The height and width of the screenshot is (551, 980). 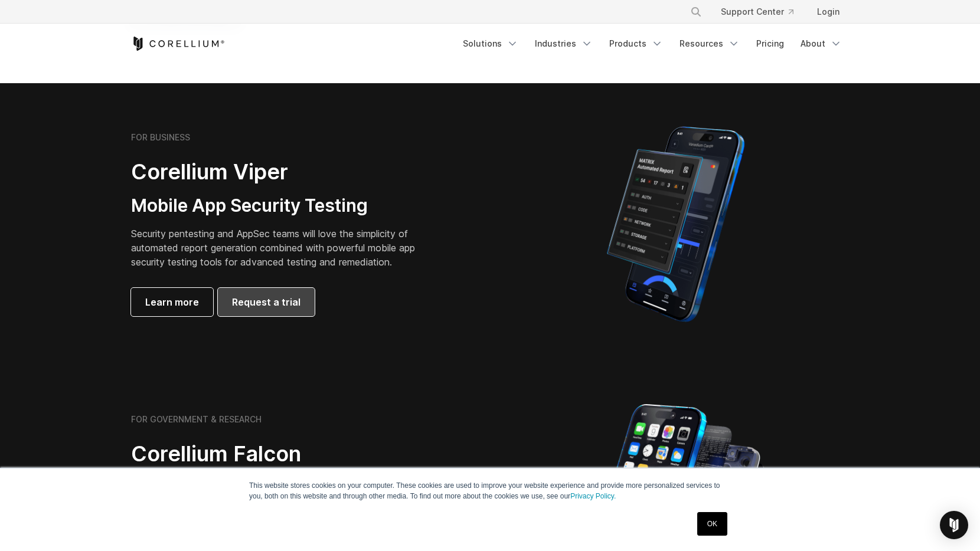 I want to click on a: Request a trial, so click(x=266, y=302).